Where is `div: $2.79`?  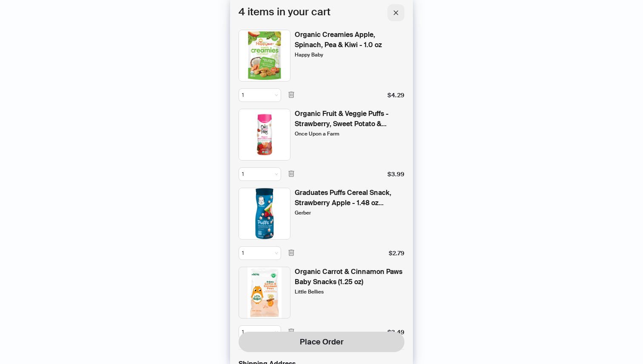 div: $2.79 is located at coordinates (397, 253).